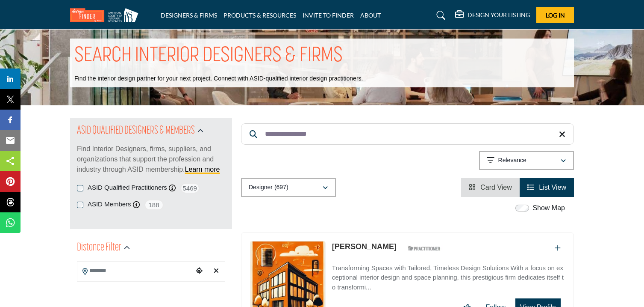  What do you see at coordinates (328, 15) in the screenshot?
I see `a: INVITE TO FINDER` at bounding box center [328, 15].